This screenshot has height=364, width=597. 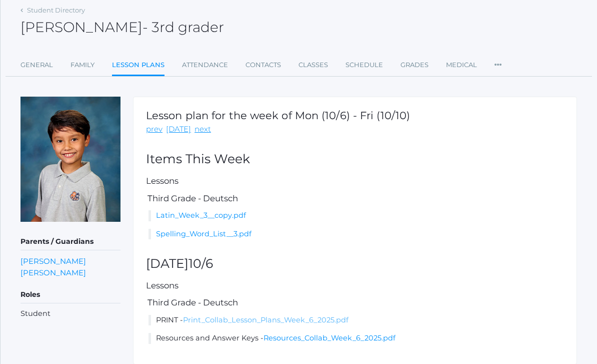 I want to click on h5: Roles, so click(x=71, y=295).